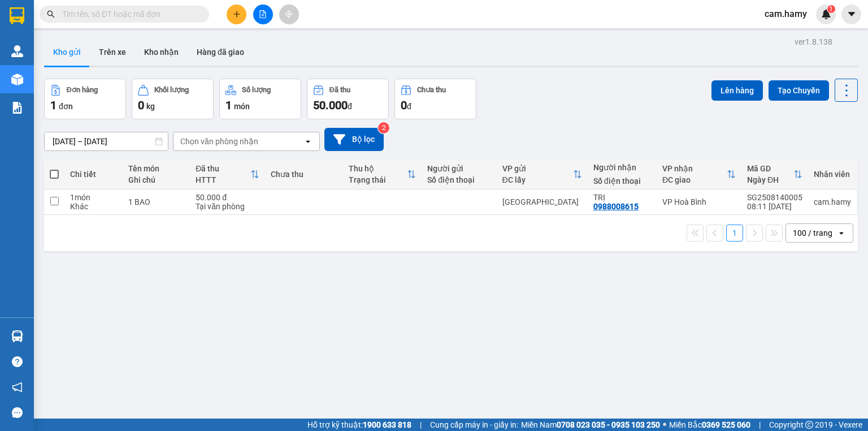  What do you see at coordinates (538, 180) in the screenshot?
I see `div: ĐC lấy` at bounding box center [538, 180].